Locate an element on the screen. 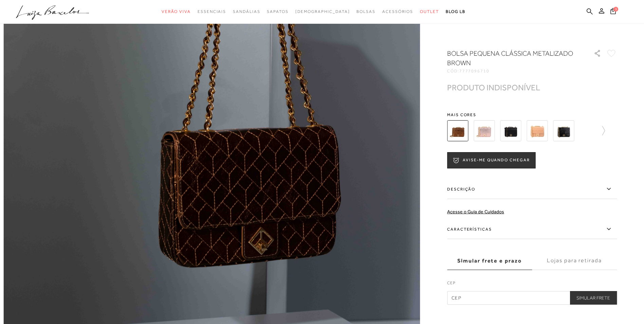 This screenshot has height=324, width=644. label: Lojas para retirada is located at coordinates (574, 261).